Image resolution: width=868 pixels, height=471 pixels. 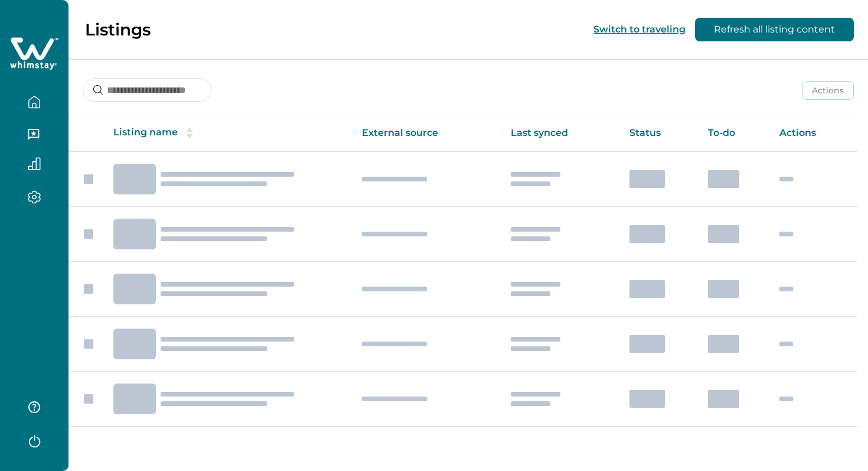 I want to click on button: Actions, so click(x=828, y=91).